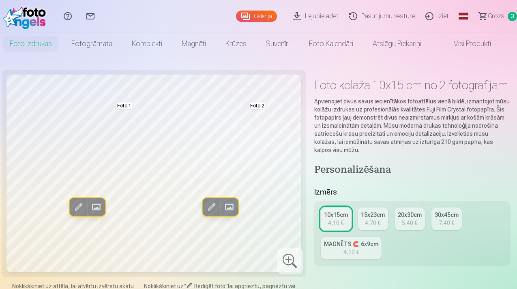  What do you see at coordinates (278, 44) in the screenshot?
I see `a: Suvenīri` at bounding box center [278, 44].